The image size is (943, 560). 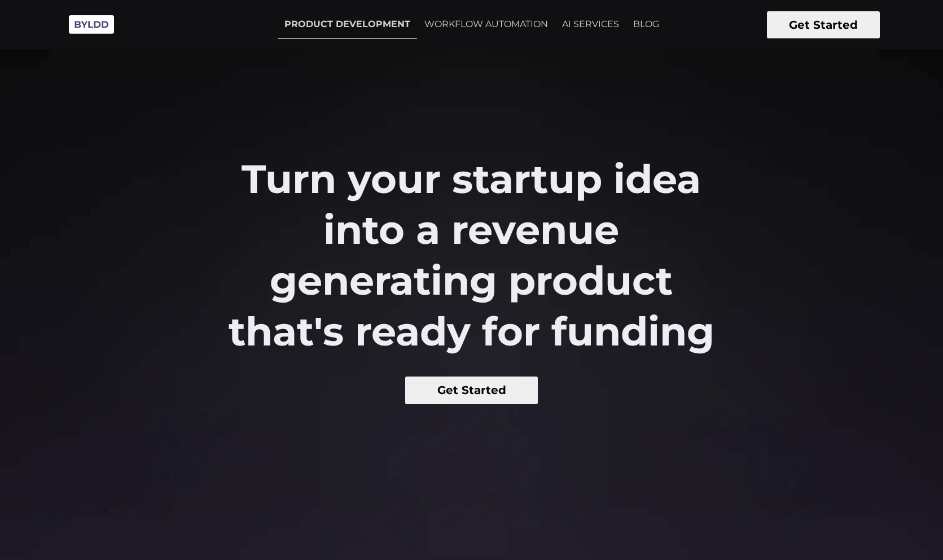 I want to click on h2: Turn your startup idea into a revenue generating product that's ready for funding, so click(x=471, y=255).